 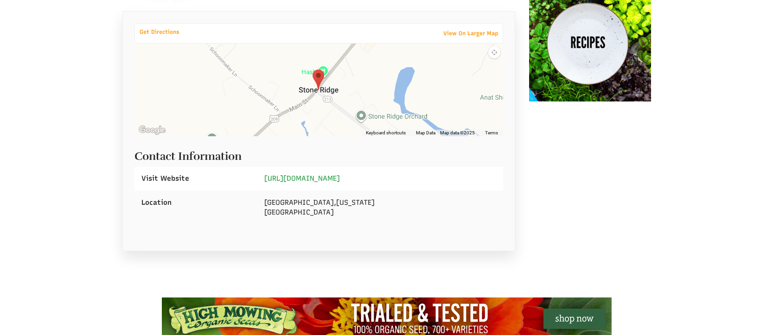 I want to click on img: Google, so click(x=152, y=130).